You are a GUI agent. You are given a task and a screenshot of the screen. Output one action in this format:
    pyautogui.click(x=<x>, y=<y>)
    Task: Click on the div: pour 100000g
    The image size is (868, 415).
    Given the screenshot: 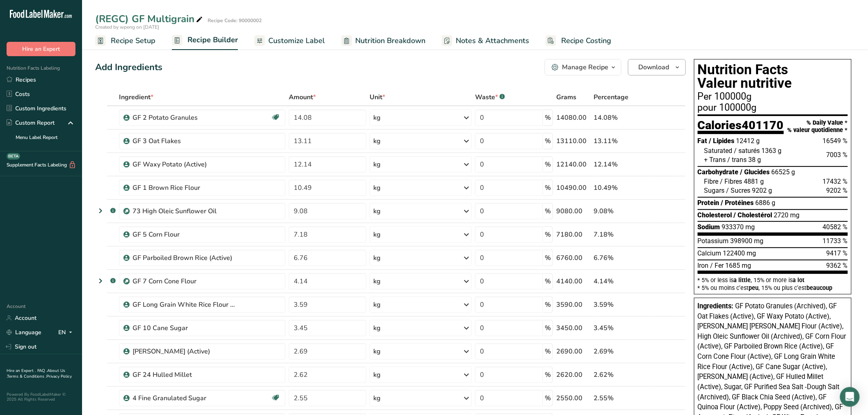 What is the action you would take?
    pyautogui.click(x=773, y=108)
    